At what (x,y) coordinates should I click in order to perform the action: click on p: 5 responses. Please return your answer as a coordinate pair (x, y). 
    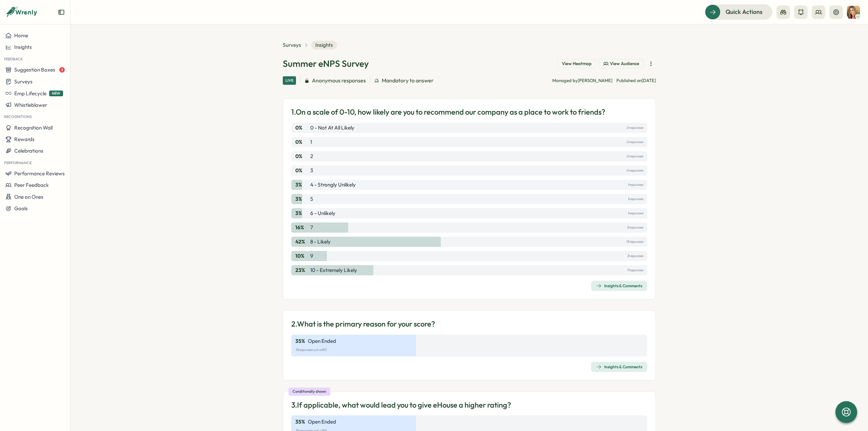
    Looking at the image, I should click on (635, 227).